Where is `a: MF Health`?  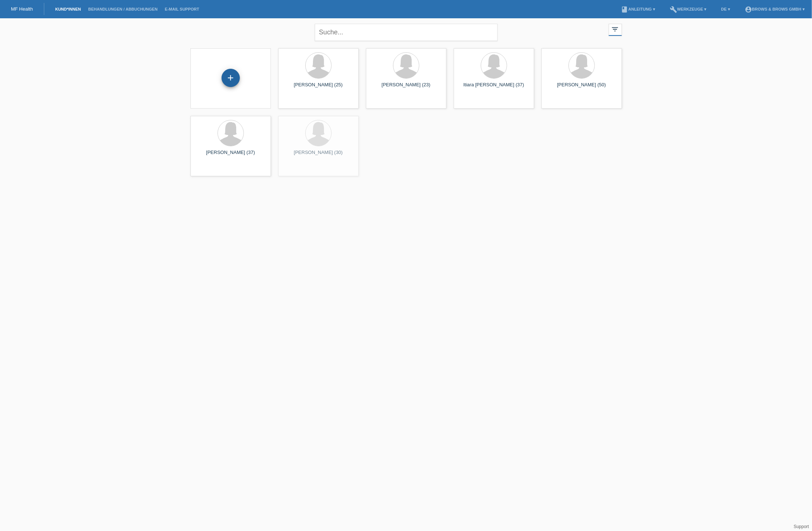 a: MF Health is located at coordinates (22, 9).